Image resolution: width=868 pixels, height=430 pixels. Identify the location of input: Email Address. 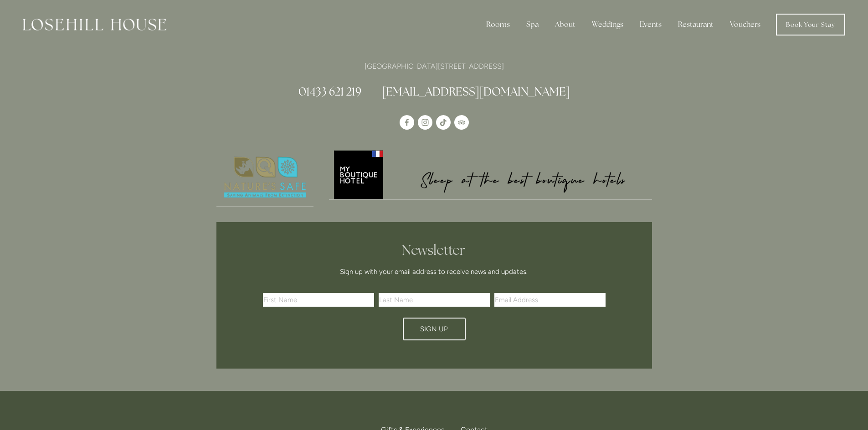
(550, 300).